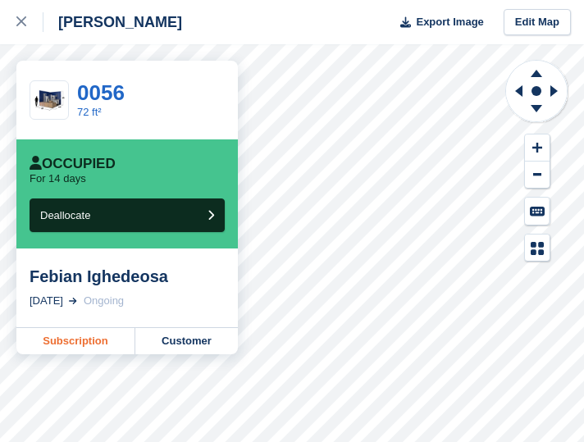  I want to click on button: Export Image, so click(437, 22).